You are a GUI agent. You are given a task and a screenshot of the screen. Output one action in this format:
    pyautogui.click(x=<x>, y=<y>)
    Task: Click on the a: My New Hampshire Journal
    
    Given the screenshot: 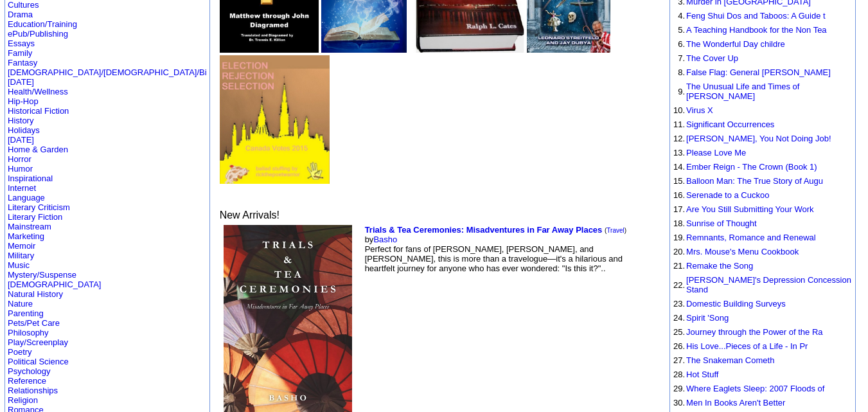 What is the action you would take?
    pyautogui.click(x=364, y=49)
    